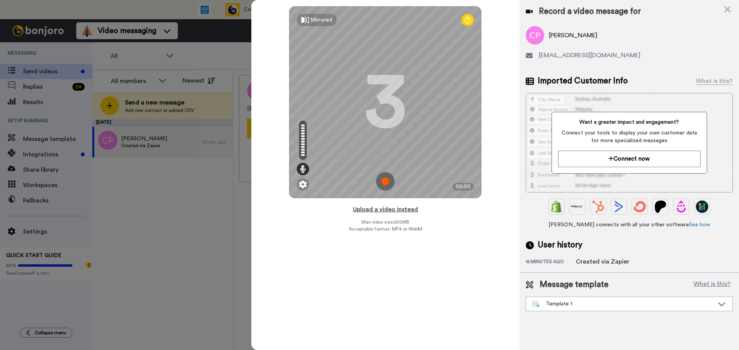  What do you see at coordinates (681, 207) in the screenshot?
I see `img: Drip` at bounding box center [681, 207].